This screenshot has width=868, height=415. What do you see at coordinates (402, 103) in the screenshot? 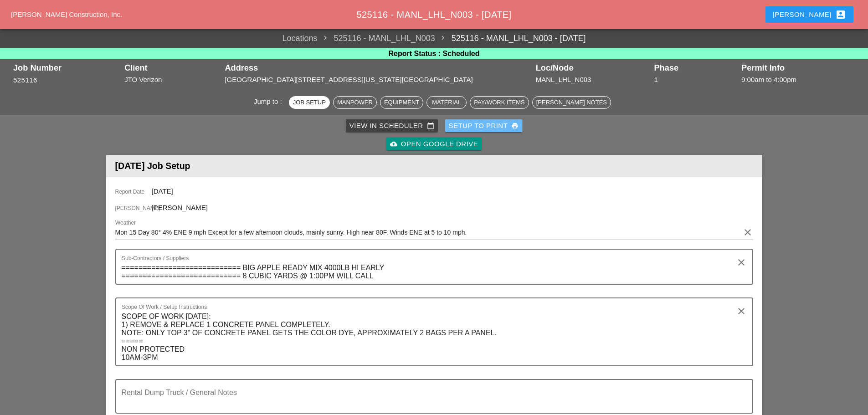
I see `div: Equipment` at bounding box center [402, 103].